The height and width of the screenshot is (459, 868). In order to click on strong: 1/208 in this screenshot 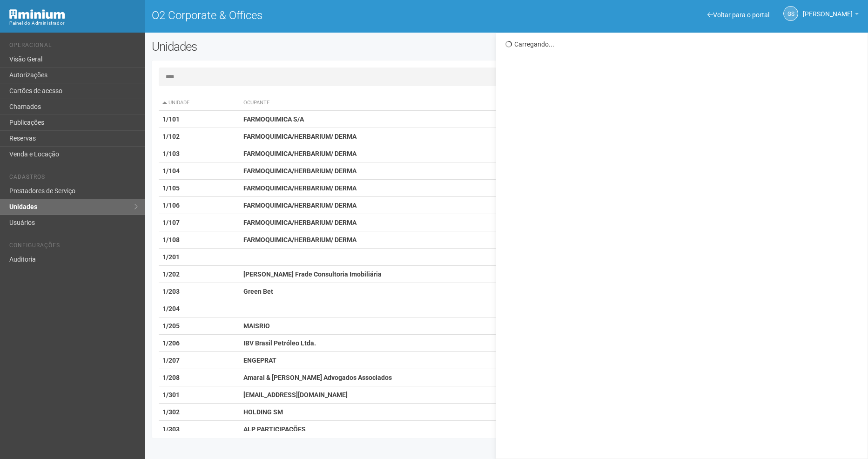, I will do `click(171, 378)`.